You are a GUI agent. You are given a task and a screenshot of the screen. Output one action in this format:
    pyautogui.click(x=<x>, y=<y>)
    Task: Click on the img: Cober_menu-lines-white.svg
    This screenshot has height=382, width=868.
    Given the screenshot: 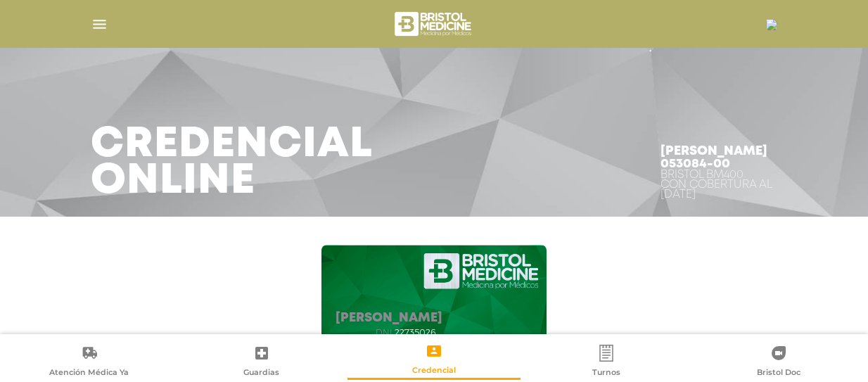 What is the action you would take?
    pyautogui.click(x=99, y=24)
    